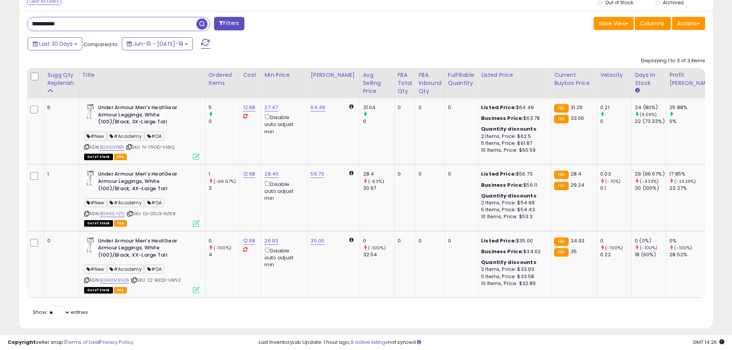  I want to click on button: Save View, so click(614, 23).